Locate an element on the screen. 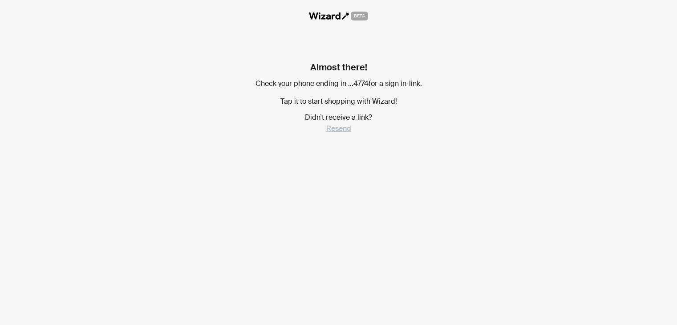 The height and width of the screenshot is (325, 677). span: Resend is located at coordinates (339, 128).